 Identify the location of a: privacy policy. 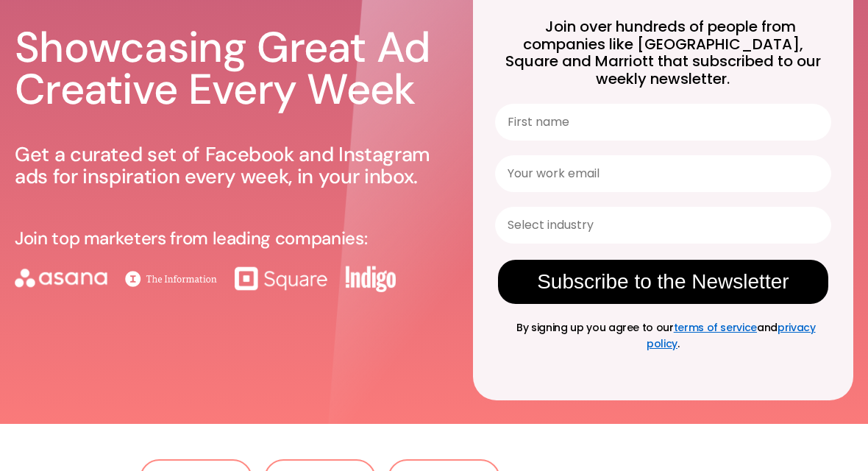
(731, 335).